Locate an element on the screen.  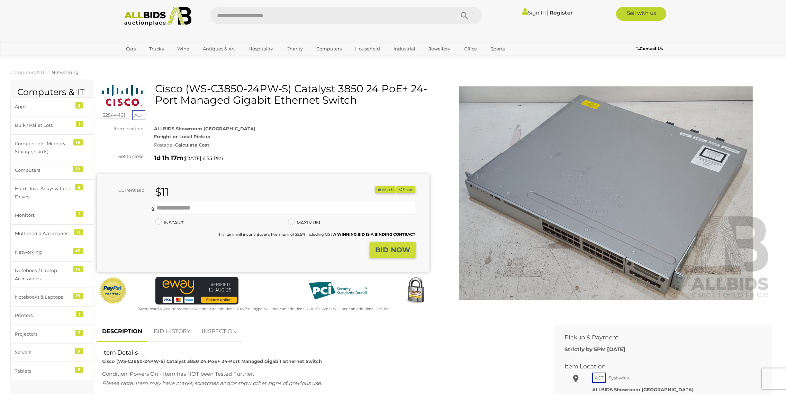
strong: $11 is located at coordinates (162, 192).